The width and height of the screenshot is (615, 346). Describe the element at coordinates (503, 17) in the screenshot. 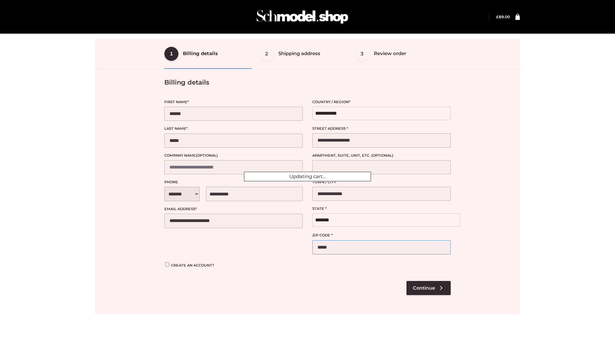

I see `a: £89.00` at that location.